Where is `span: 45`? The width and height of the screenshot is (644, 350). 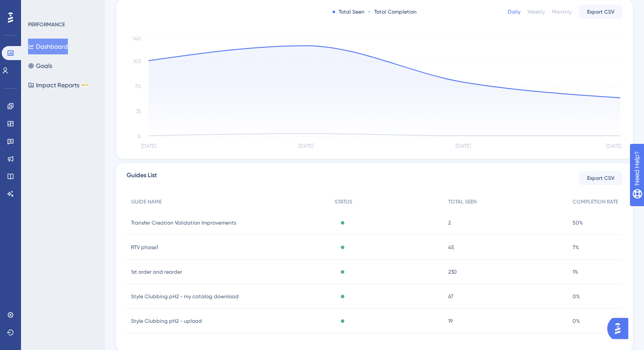
span: 45 is located at coordinates (451, 247).